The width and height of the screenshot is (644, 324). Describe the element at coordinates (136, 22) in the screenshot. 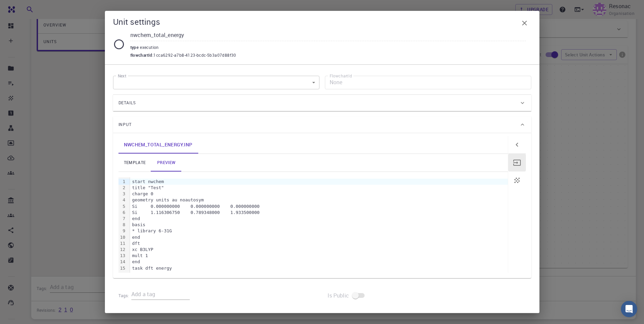

I see `h5: Unit settings` at that location.